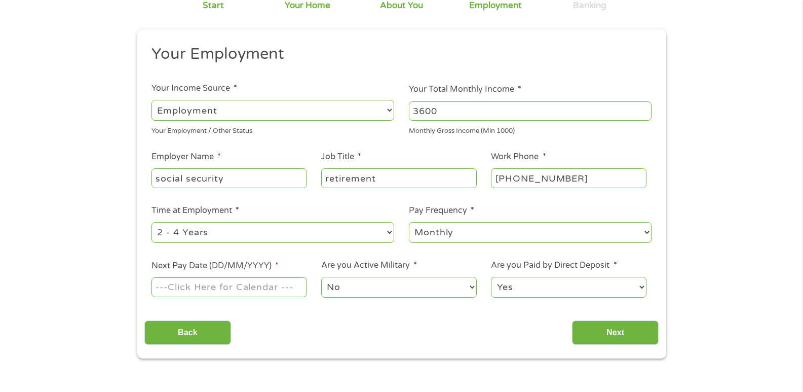  What do you see at coordinates (530, 111) in the screenshot?
I see `input: 1800` at bounding box center [530, 111].